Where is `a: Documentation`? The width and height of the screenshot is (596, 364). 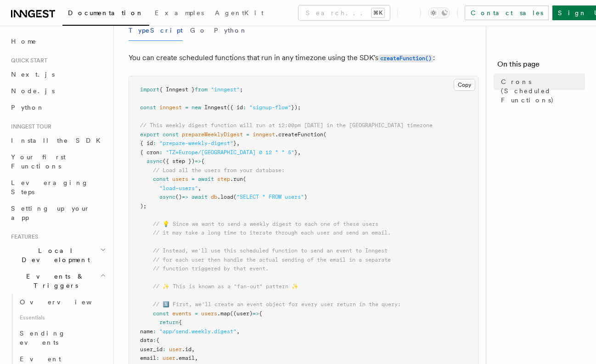
a: Documentation is located at coordinates (105, 14).